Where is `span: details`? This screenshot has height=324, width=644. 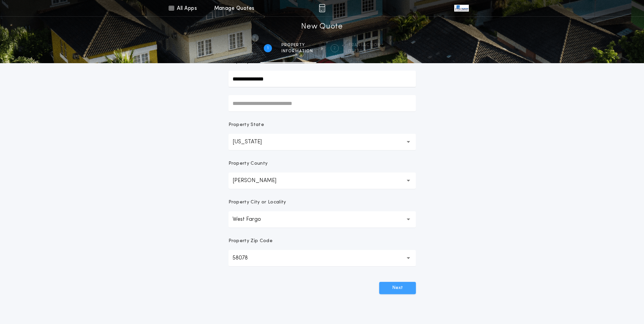
span: details is located at coordinates (364, 51).